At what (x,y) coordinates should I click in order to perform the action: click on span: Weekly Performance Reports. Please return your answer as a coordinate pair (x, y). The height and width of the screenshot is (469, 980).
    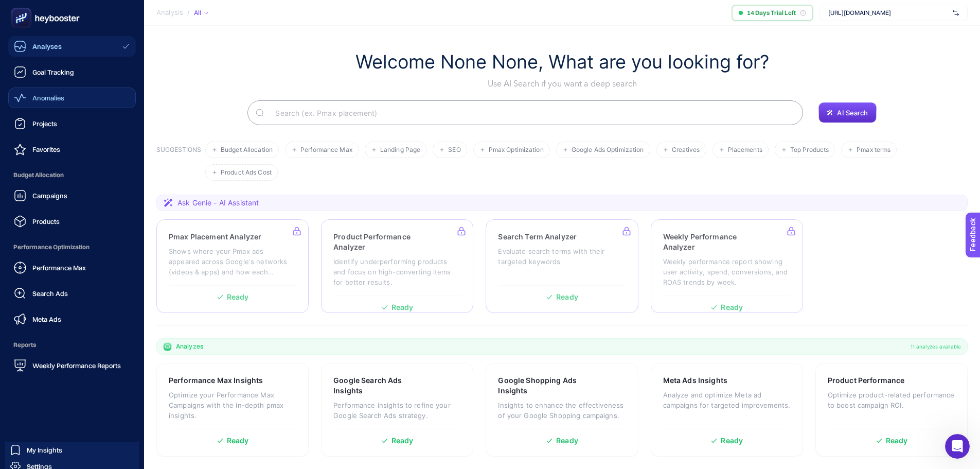
    Looking at the image, I should click on (77, 365).